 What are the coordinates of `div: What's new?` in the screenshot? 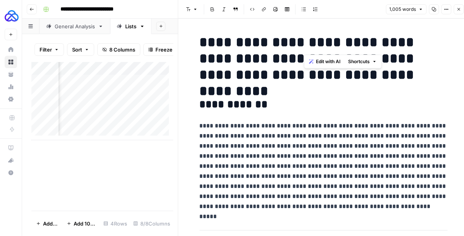 It's located at (11, 160).